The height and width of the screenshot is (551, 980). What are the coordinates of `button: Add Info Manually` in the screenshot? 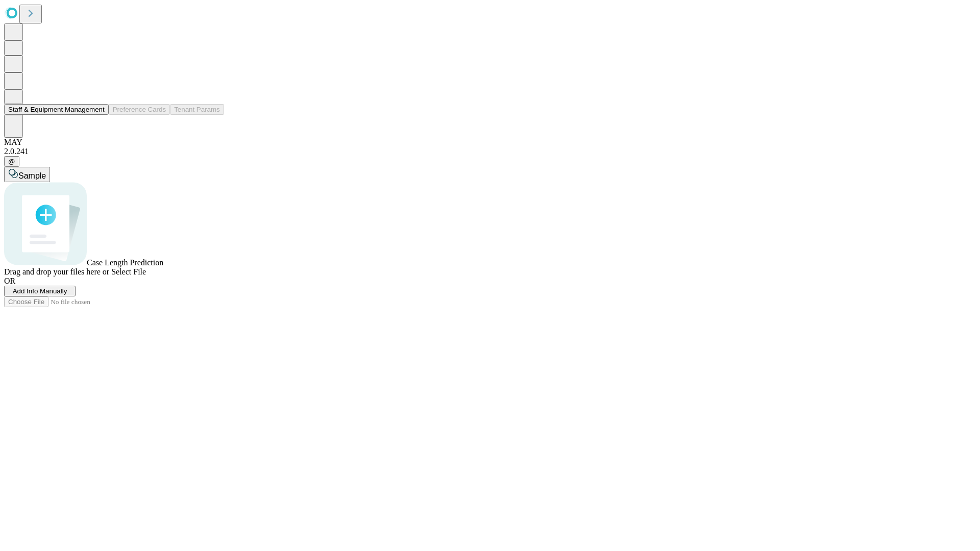 It's located at (40, 291).